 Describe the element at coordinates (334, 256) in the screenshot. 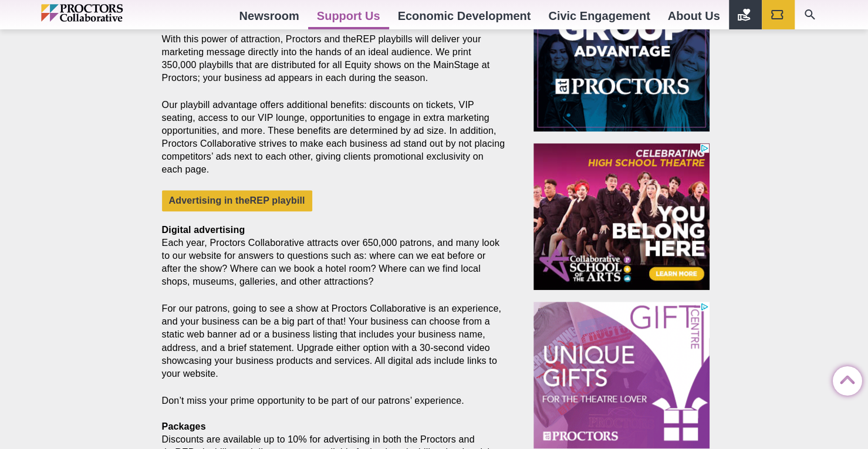

I see `p: Each year, Proctors Collaborative attracts over 650,000 patrons, and many look to our website for...` at that location.